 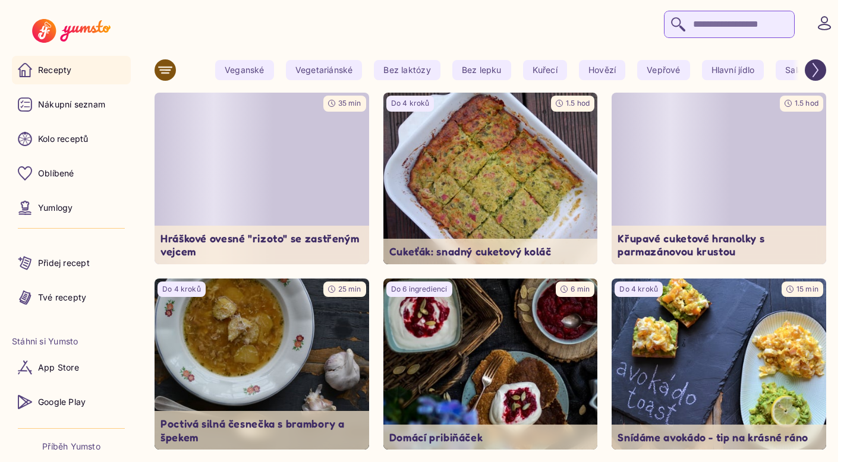 What do you see at coordinates (324, 70) in the screenshot?
I see `yumsto-tag: Vegetariánské` at bounding box center [324, 70].